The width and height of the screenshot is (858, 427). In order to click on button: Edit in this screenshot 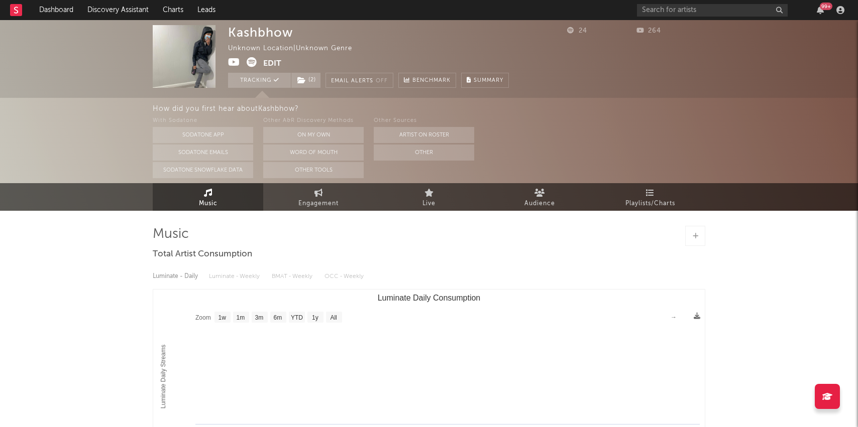, I will do `click(272, 63)`.